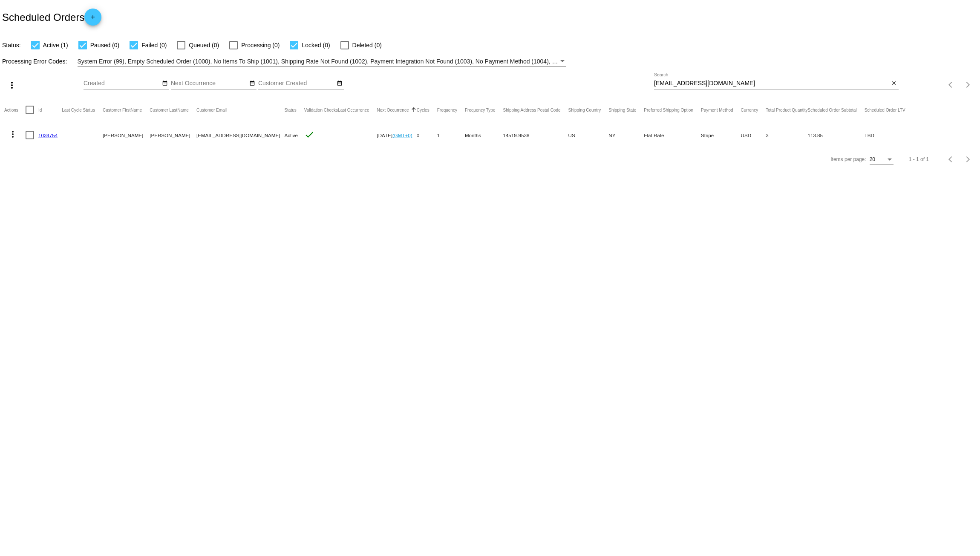 This screenshot has height=556, width=980. I want to click on button: Change sorting for LastOccurrenceUtc, so click(353, 110).